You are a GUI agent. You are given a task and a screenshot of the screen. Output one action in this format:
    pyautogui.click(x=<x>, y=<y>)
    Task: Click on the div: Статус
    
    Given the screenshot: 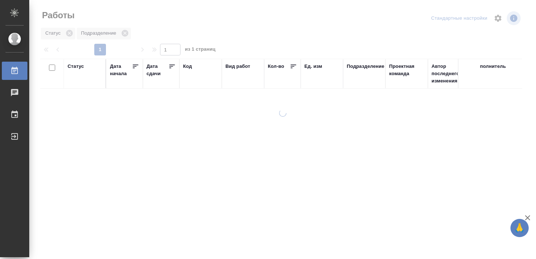 What is the action you would take?
    pyautogui.click(x=76, y=66)
    